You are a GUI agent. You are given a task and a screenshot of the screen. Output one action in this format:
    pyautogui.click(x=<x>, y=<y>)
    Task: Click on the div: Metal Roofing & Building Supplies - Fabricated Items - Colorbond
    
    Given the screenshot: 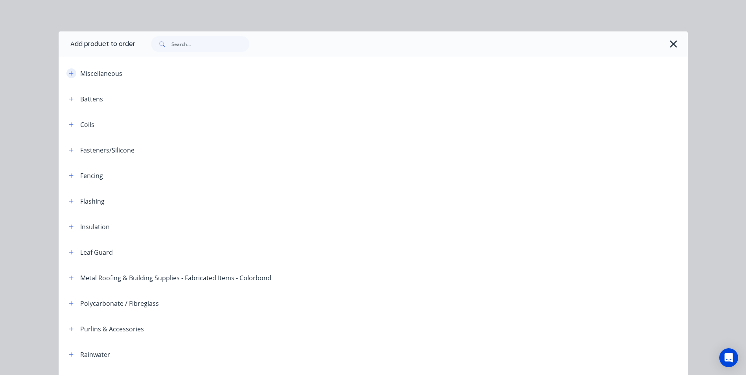 What is the action you would take?
    pyautogui.click(x=176, y=278)
    